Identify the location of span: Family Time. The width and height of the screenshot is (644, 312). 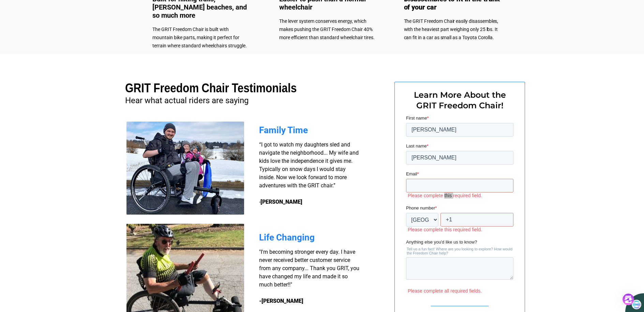
(283, 130).